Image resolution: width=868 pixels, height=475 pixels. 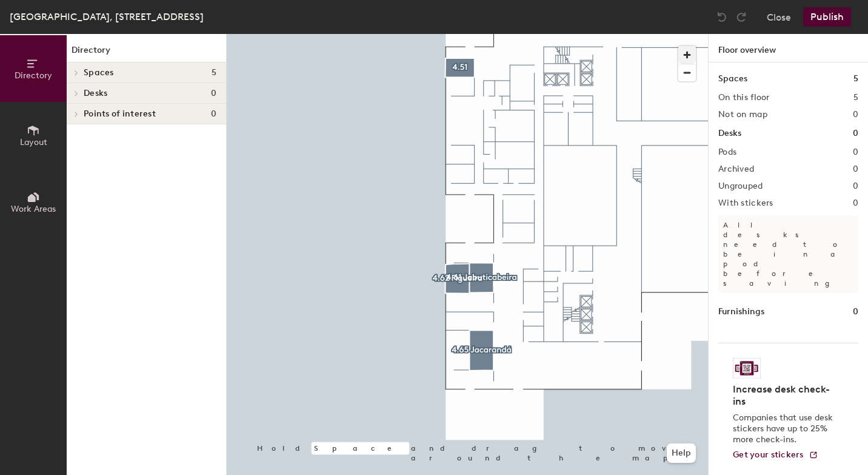 What do you see at coordinates (741, 311) in the screenshot?
I see `h1: Furnishings` at bounding box center [741, 311].